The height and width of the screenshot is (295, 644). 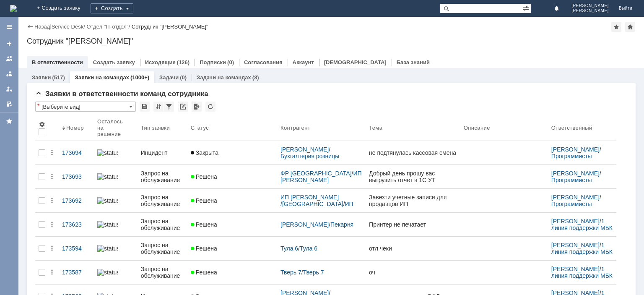 I want to click on div: Сортировка..., so click(x=158, y=106).